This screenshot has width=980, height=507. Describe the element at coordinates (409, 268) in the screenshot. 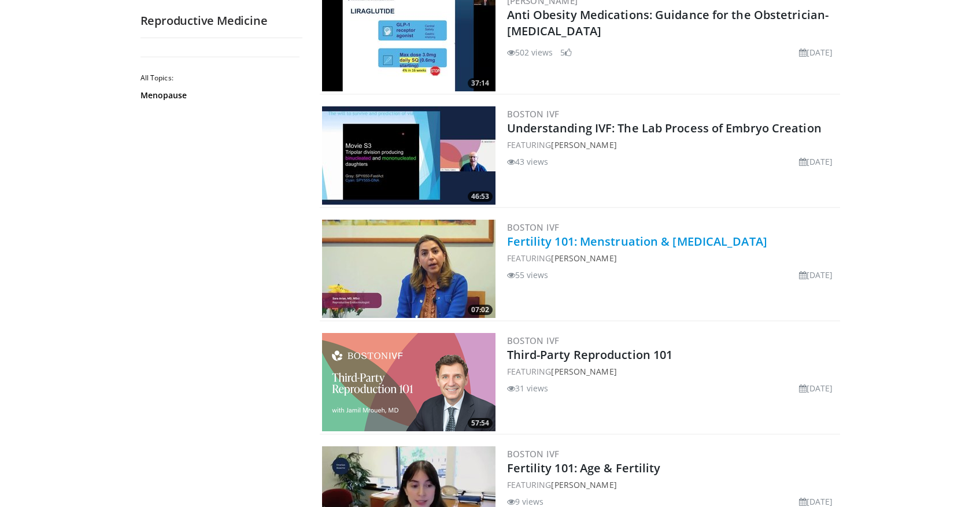

I see `img: 93468da4-1ae8-4133-a581-23b08dc97320.300x170_q85_crop-smart_upscale.jpg` at that location.